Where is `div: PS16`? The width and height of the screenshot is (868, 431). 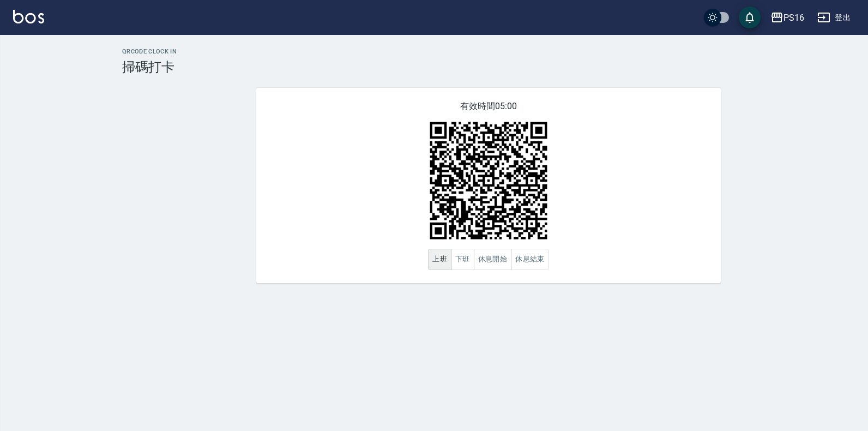
div: PS16 is located at coordinates (794, 17).